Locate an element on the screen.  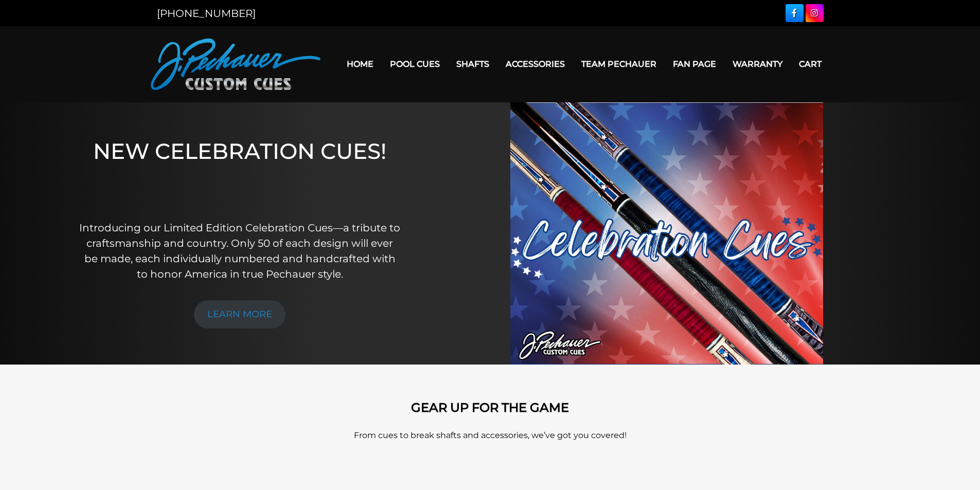
a: Cart is located at coordinates (810, 64).